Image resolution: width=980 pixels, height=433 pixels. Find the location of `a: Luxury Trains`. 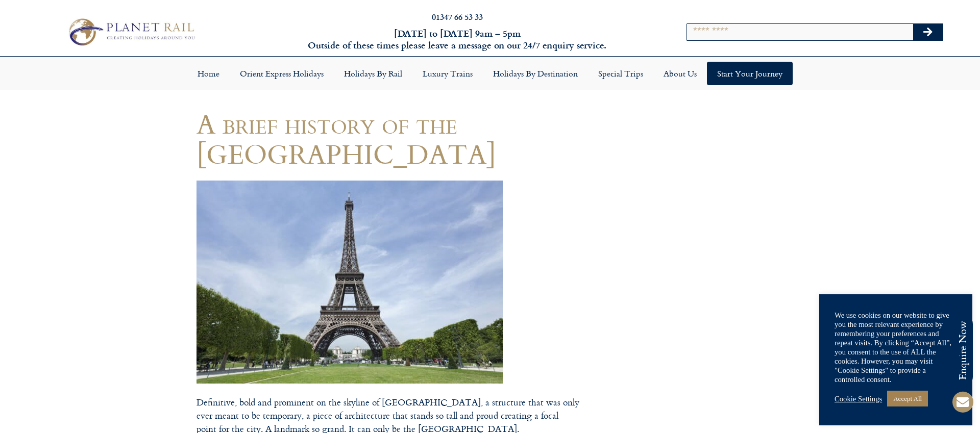

a: Luxury Trains is located at coordinates (448, 73).